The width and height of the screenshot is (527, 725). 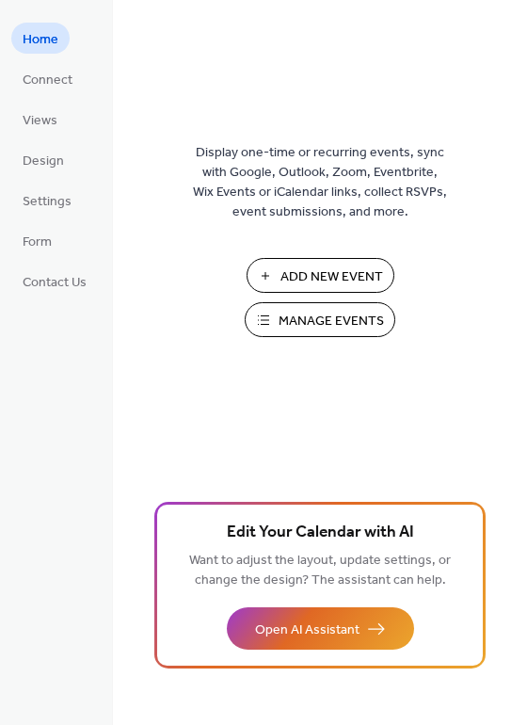 I want to click on a: Home, so click(x=40, y=38).